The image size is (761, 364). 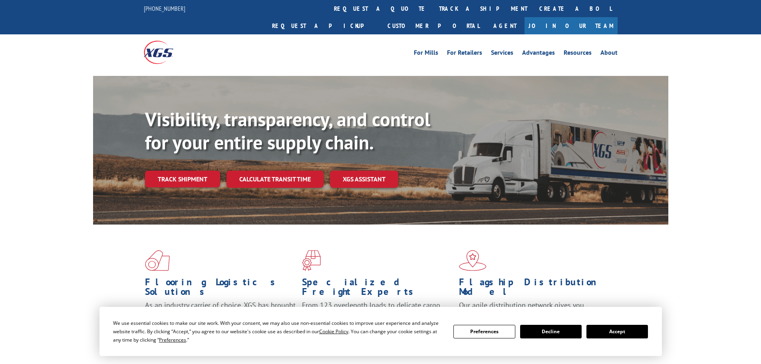 I want to click on a: Request a pickup, so click(x=323, y=26).